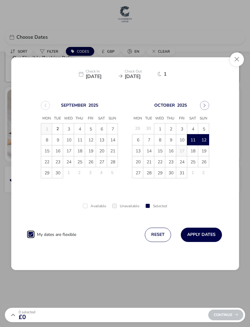  Describe the element at coordinates (102, 151) in the screenshot. I see `td: 20` at that location.